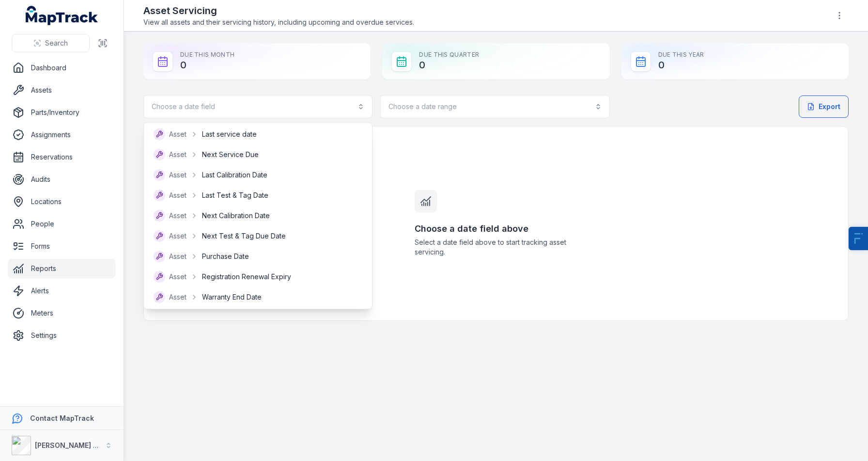 This screenshot has width=868, height=461. What do you see at coordinates (225, 256) in the screenshot?
I see `span: Purchase Date` at bounding box center [225, 256].